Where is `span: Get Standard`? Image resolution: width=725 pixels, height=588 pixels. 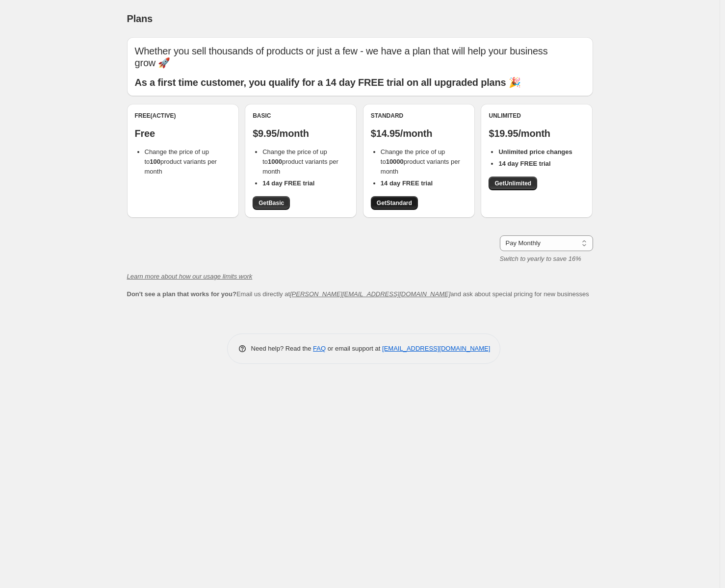 span: Get Standard is located at coordinates (395, 203).